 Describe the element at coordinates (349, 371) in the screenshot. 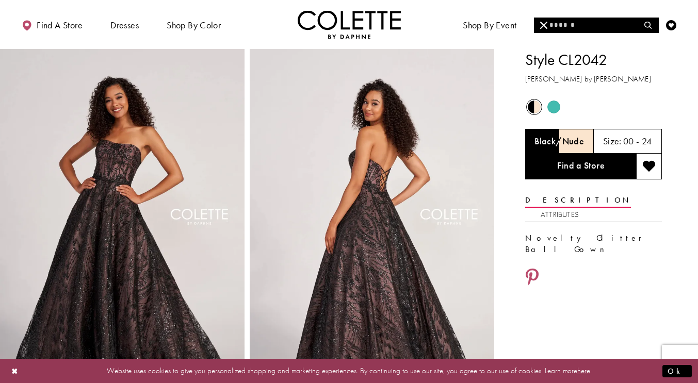

I see `p: Website uses cookies to give you personalized shopping and marketing experiences. By continuing t...` at that location.